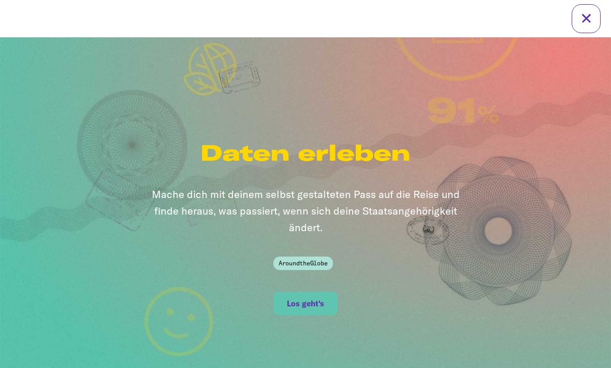 The image size is (611, 368). What do you see at coordinates (305, 303) in the screenshot?
I see `span: Los geht's` at bounding box center [305, 303].